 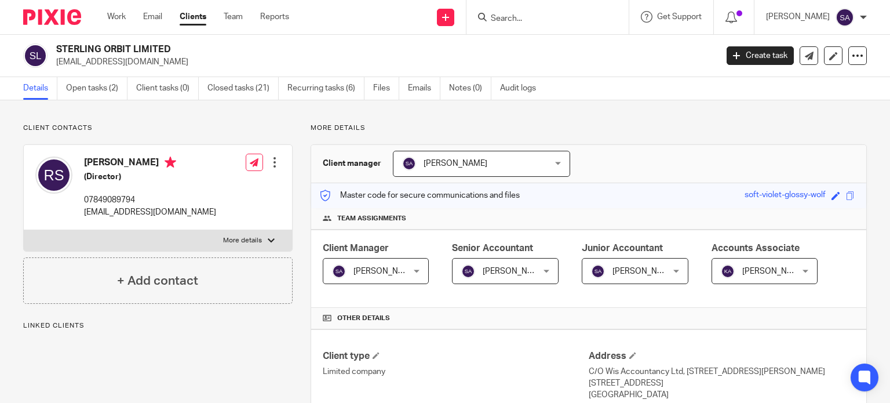 What do you see at coordinates (40, 88) in the screenshot?
I see `a: Details` at bounding box center [40, 88].